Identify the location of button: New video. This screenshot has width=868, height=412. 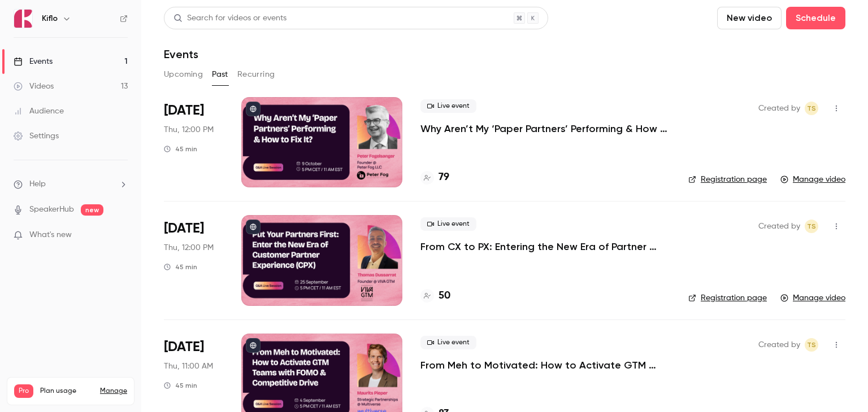
(749, 18).